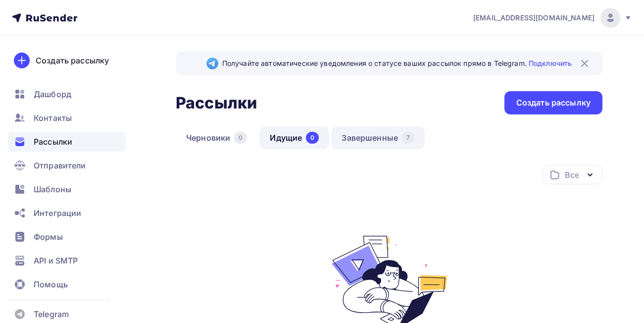 This screenshot has width=644, height=323. What do you see at coordinates (378, 138) in the screenshot?
I see `a: Завершенные7` at bounding box center [378, 138].